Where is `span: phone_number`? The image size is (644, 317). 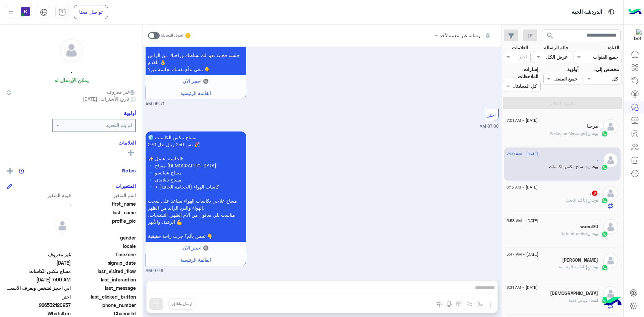 span: phone_number is located at coordinates (104, 305).